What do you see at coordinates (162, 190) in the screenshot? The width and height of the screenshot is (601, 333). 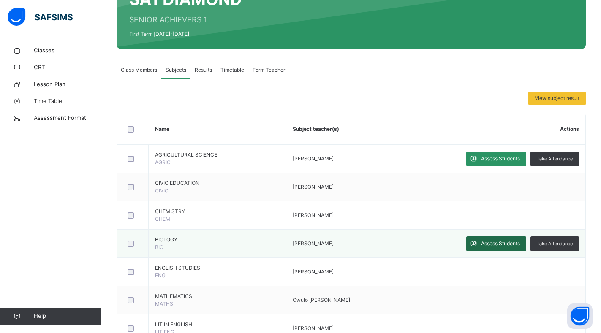 I see `span: CIVIC` at bounding box center [162, 190].